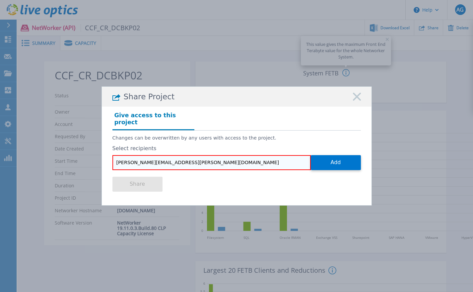 This screenshot has width=473, height=292. I want to click on button: Share, so click(137, 184).